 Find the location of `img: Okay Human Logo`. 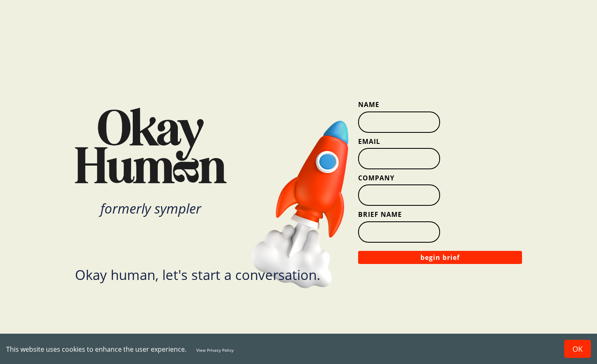

img: Okay Human Logo is located at coordinates (151, 145).